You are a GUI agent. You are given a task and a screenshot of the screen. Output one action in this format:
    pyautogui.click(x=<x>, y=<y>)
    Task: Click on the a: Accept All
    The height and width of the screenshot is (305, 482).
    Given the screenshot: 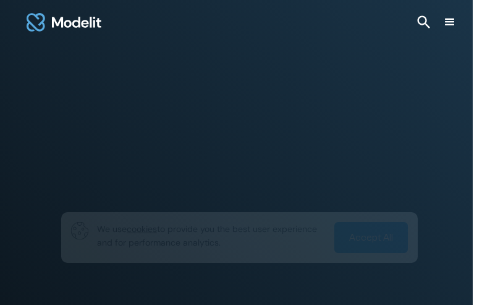 What is the action you would take?
    pyautogui.click(x=371, y=237)
    